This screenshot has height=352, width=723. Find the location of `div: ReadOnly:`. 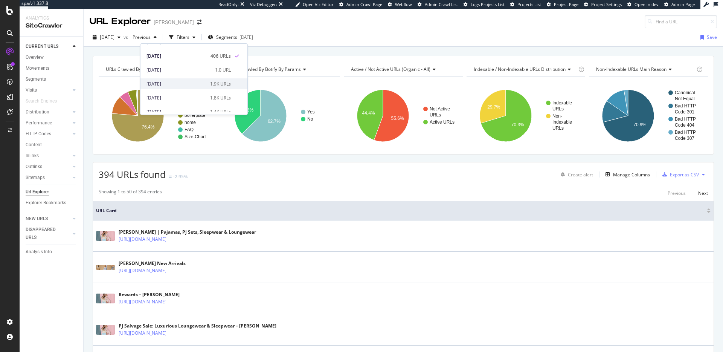

div: ReadOnly: is located at coordinates (229, 5).